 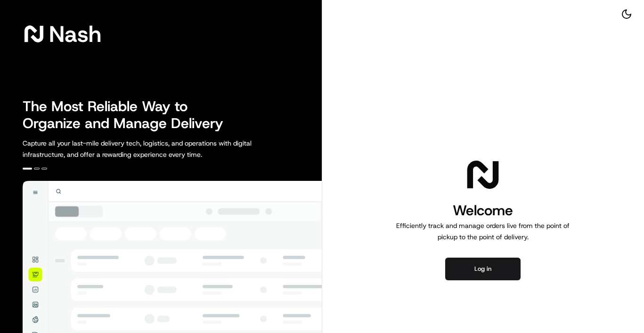 What do you see at coordinates (158, 149) in the screenshot?
I see `p: Capture all your last-mile delivery tech, logistics, and operations with digital infrastructure, ...` at bounding box center [158, 149].